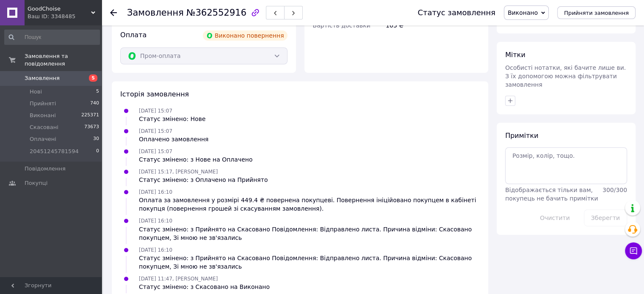 The height and width of the screenshot is (294, 644). Describe the element at coordinates (98, 151) in the screenshot. I see `span: 0` at that location.